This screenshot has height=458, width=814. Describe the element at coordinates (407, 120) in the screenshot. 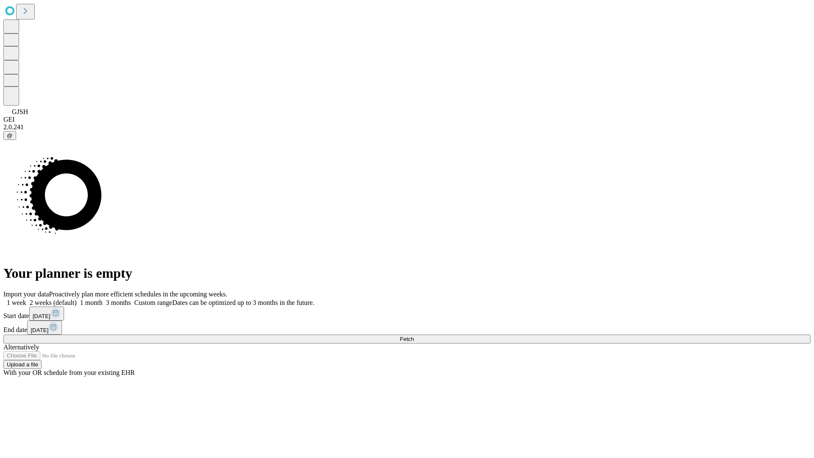

I see `div: GEI` at that location.